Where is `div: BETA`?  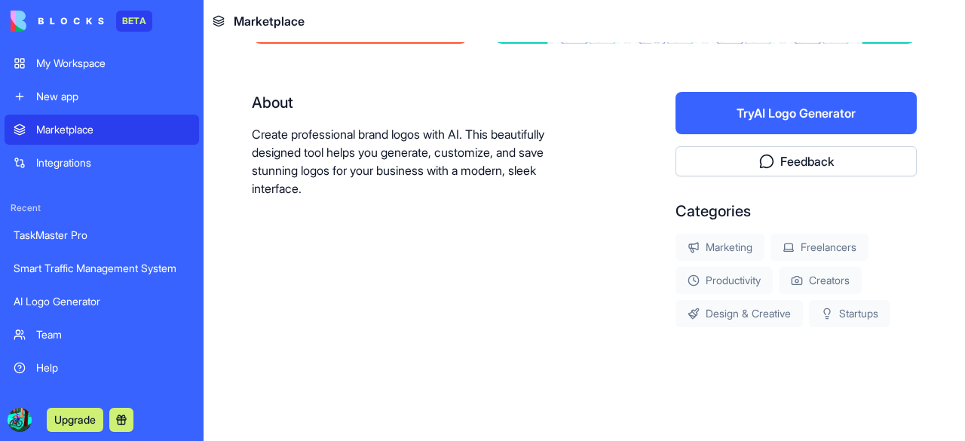
div: BETA is located at coordinates (134, 21).